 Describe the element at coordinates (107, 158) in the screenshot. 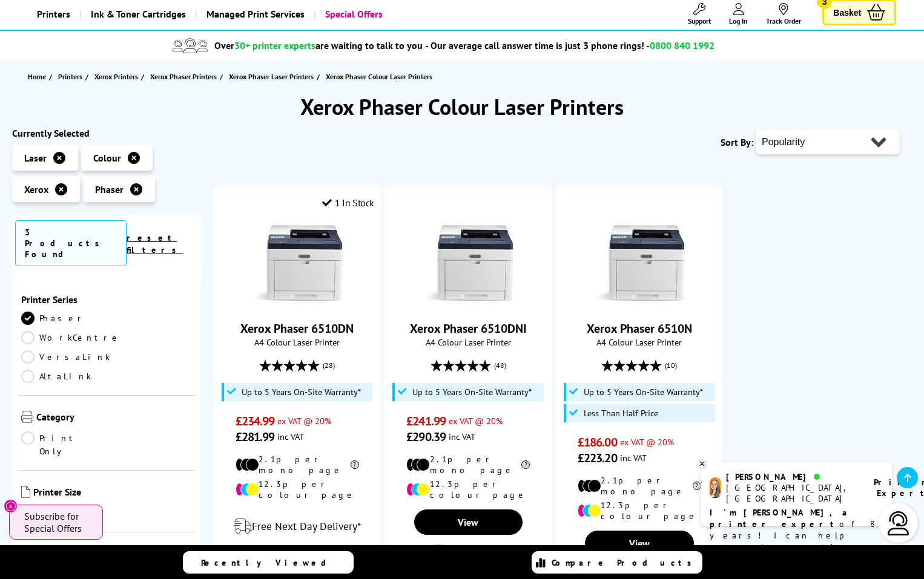

I see `span: Colour` at that location.